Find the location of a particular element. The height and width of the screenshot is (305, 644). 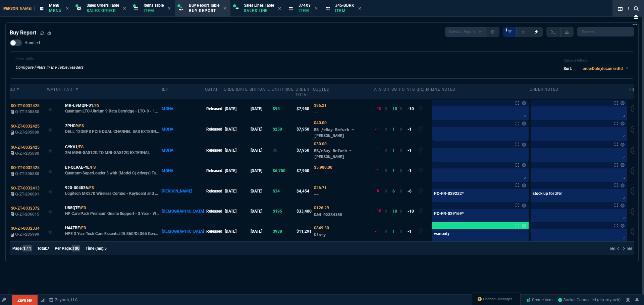

div: hide is located at coordinates (634, 89).